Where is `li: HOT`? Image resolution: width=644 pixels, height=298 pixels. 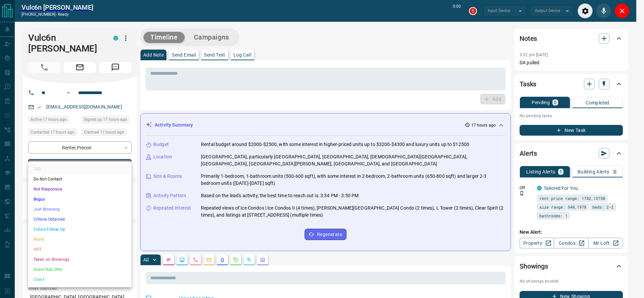 li: HOT is located at coordinates (80, 249).